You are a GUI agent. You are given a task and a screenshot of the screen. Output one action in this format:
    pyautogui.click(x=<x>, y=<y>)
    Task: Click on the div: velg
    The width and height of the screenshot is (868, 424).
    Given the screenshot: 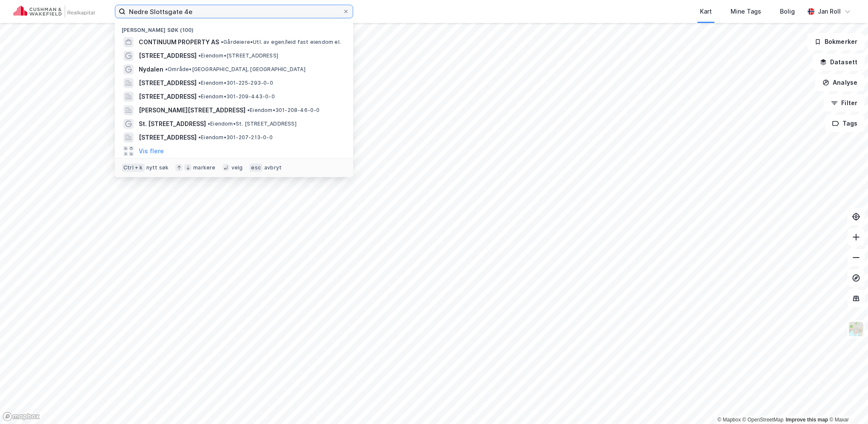 What is the action you would take?
    pyautogui.click(x=237, y=168)
    